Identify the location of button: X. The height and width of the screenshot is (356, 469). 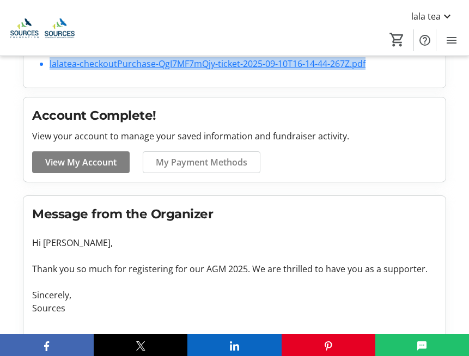
(141, 345).